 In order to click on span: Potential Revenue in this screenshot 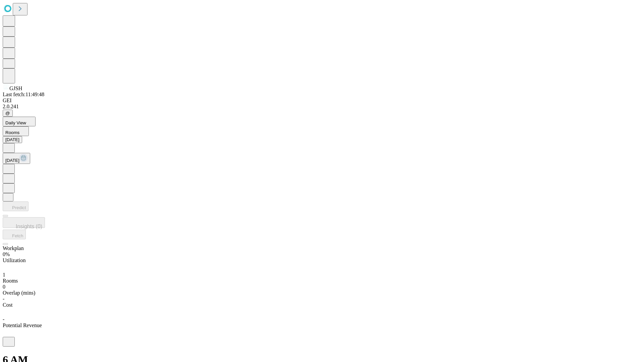, I will do `click(22, 325)`.